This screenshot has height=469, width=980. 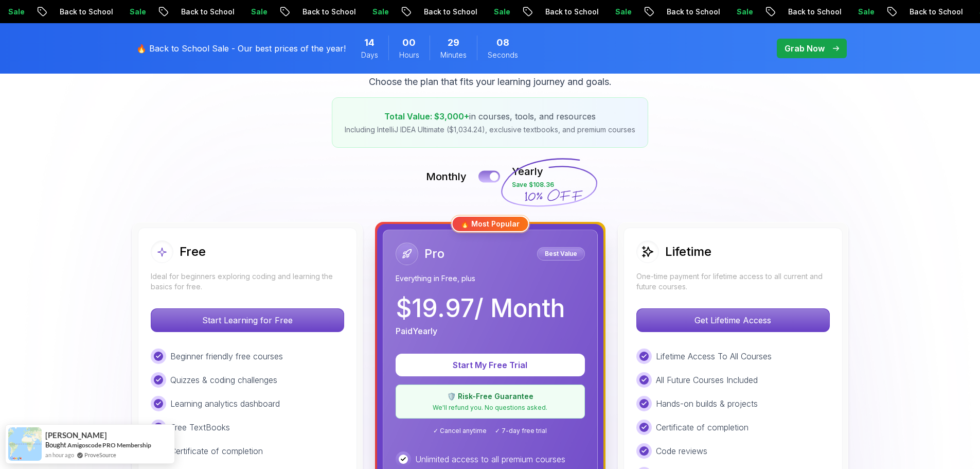 What do you see at coordinates (369, 43) in the screenshot?
I see `span: 14 Days` at bounding box center [369, 43].